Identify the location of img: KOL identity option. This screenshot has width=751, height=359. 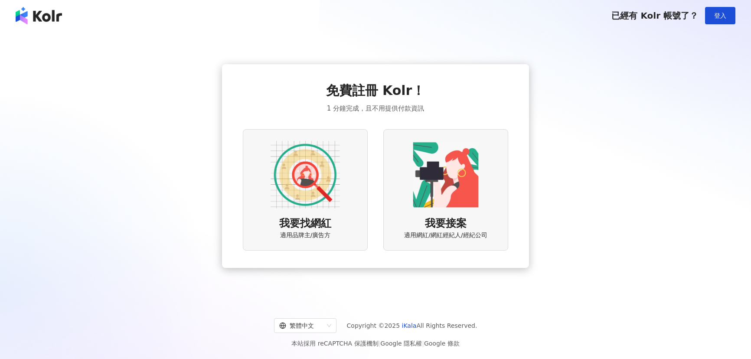
(446, 175).